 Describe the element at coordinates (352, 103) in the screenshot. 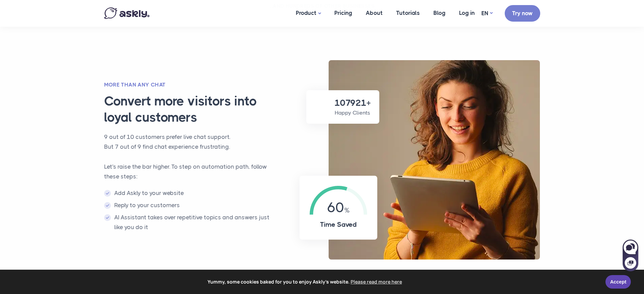

I see `h3: 107921+` at that location.